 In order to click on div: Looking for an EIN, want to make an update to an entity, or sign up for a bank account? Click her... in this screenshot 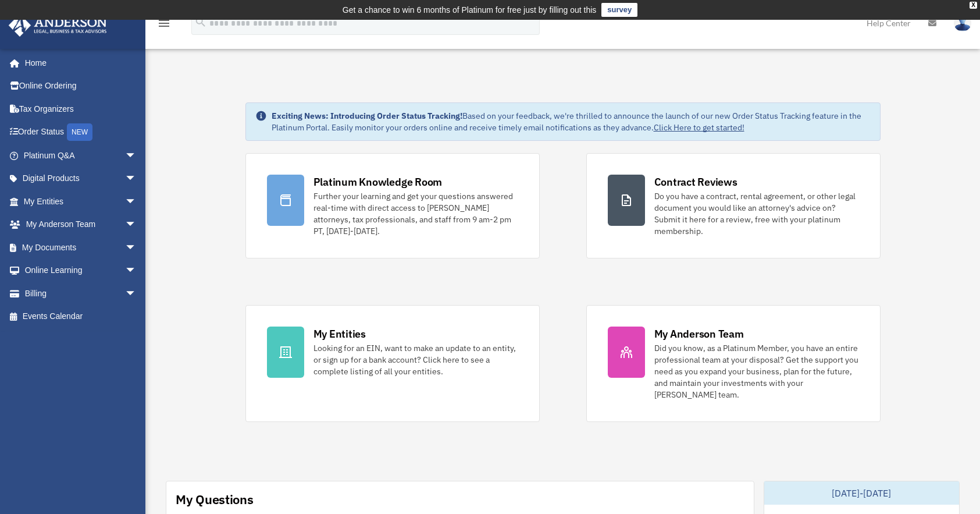, I will do `click(416, 360)`.